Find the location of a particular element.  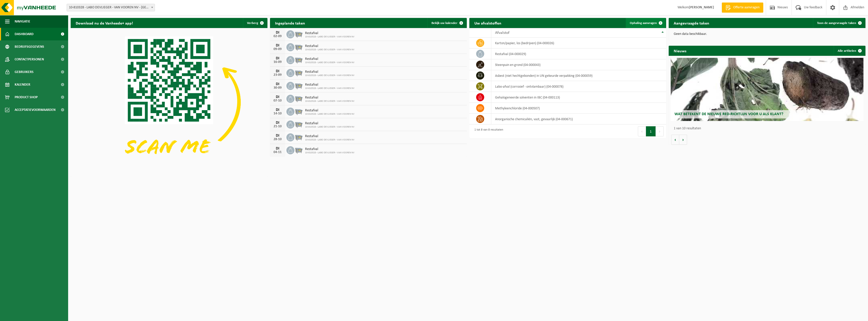

span: Afvalstof is located at coordinates (502, 33).